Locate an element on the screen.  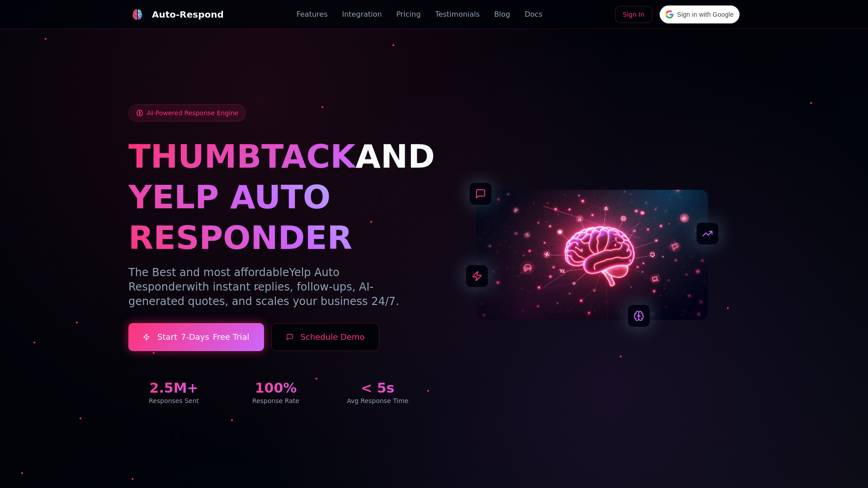
div: Responses Sent is located at coordinates (173, 401).